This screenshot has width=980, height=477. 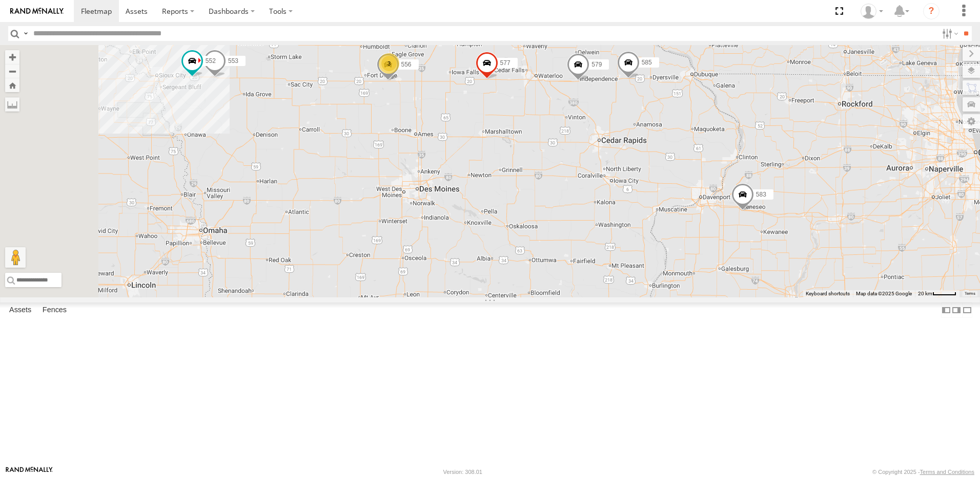 I want to click on label: Fences, so click(x=54, y=310).